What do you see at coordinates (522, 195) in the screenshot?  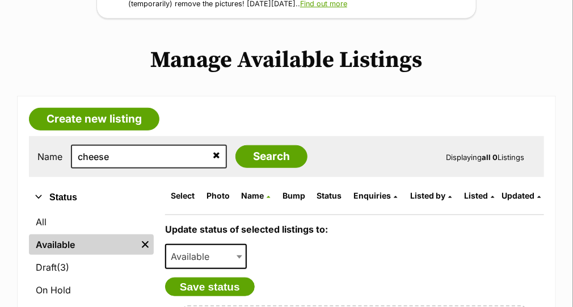 I see `a: Updated` at bounding box center [522, 195].